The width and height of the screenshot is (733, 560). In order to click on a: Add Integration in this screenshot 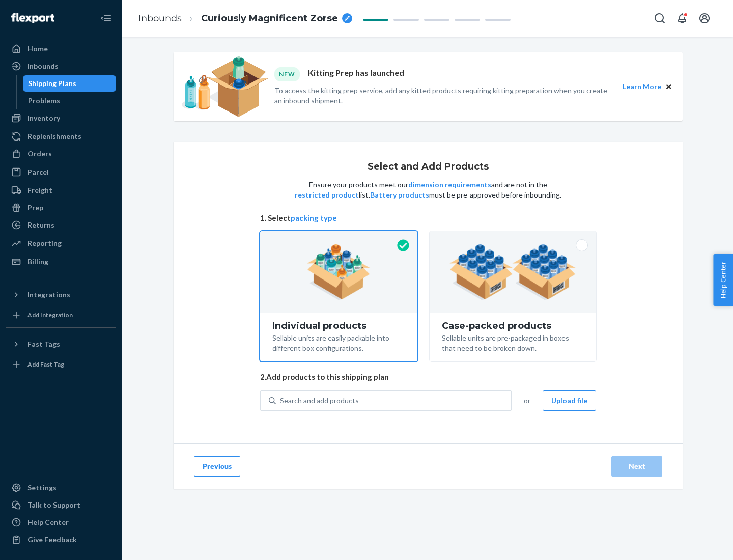, I will do `click(61, 315)`.